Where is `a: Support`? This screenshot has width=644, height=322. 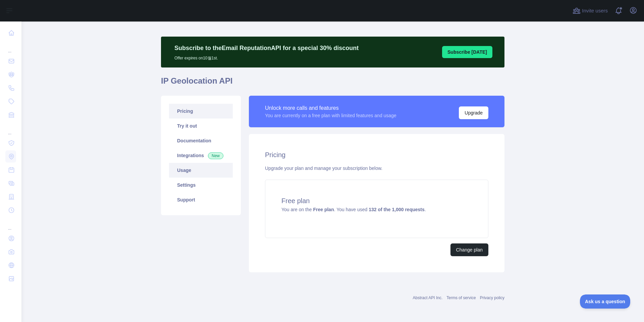 a: Support is located at coordinates (201, 200).